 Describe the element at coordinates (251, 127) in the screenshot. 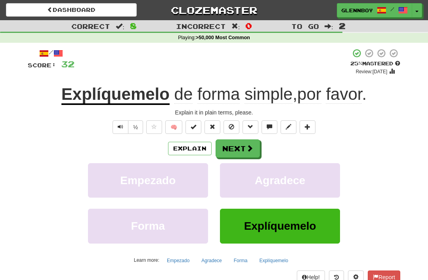

I see `button: Grammar (alt+g)` at that location.